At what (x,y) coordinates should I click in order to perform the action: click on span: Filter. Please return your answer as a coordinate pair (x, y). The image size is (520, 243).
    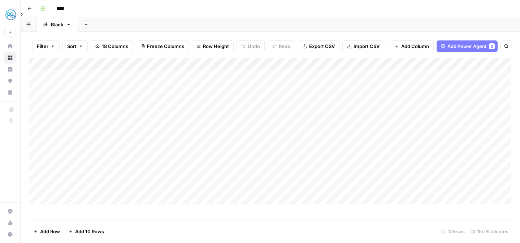
    Looking at the image, I should click on (43, 46).